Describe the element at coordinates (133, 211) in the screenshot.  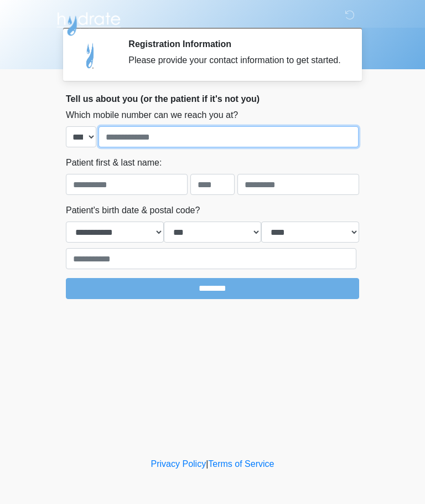
I see `label: Patient's birth date & postal code?` at that location.